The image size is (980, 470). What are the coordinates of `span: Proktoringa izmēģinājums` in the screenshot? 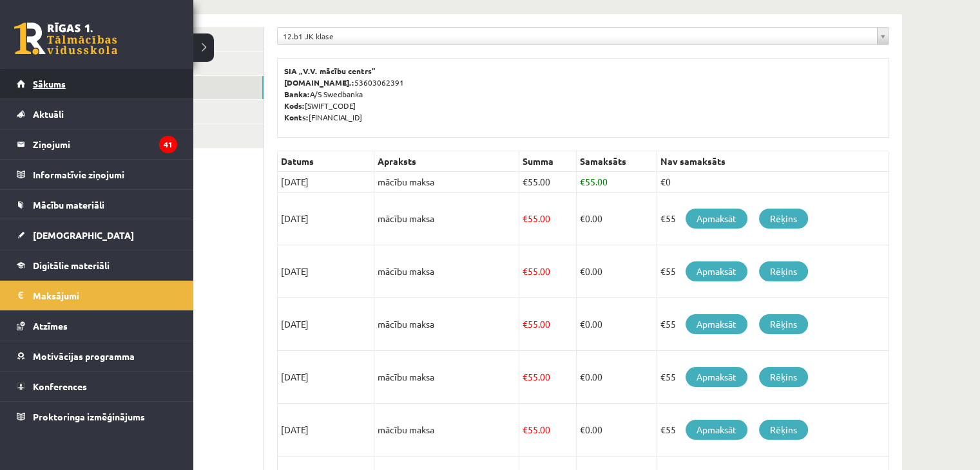 It's located at (89, 417).